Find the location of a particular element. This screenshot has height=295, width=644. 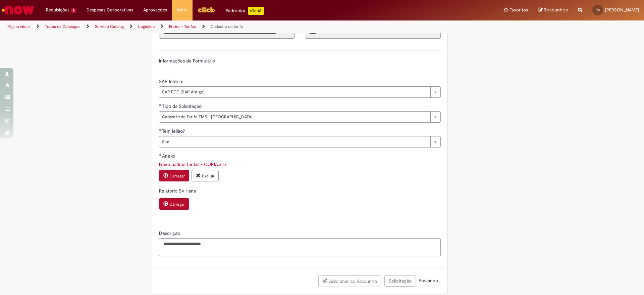

textarea: Descrição is located at coordinates (300, 247).